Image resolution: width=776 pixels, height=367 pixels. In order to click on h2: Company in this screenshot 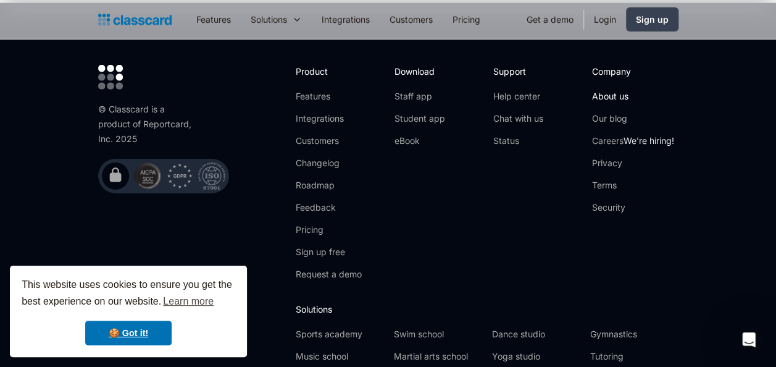, I will do `click(633, 71)`.